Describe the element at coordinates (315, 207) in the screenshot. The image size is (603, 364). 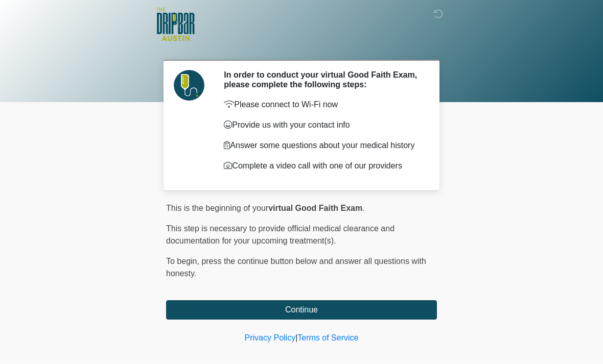
I see `strong: virtual Good Faith Exam` at that location.